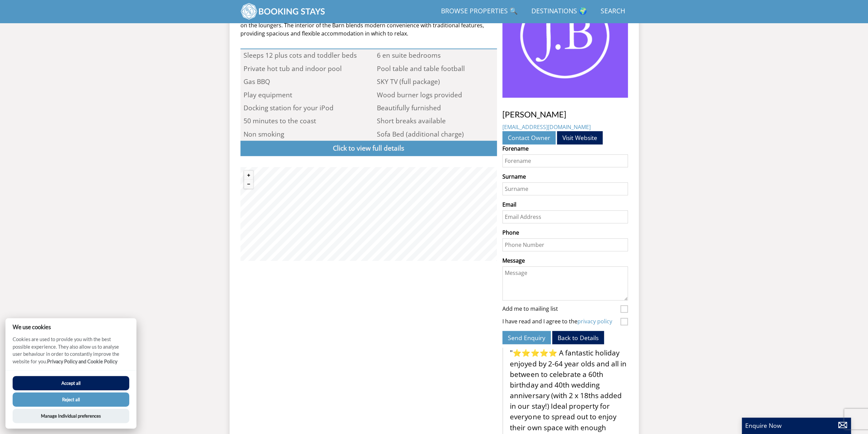 The width and height of the screenshot is (868, 434). Describe the element at coordinates (580, 137) in the screenshot. I see `a: Visit Website` at that location.